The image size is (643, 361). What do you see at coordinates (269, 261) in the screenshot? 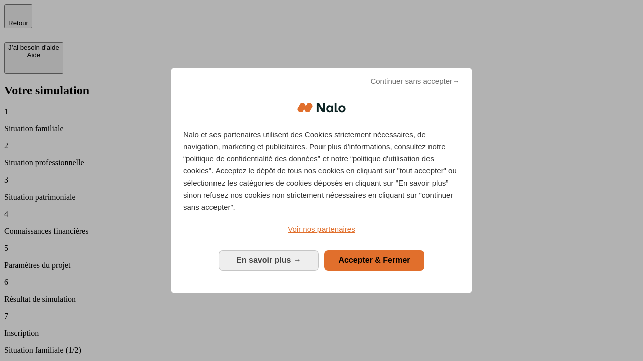
I see `button: En savoir plus: Configurer vos consentements` at bounding box center [269, 261].